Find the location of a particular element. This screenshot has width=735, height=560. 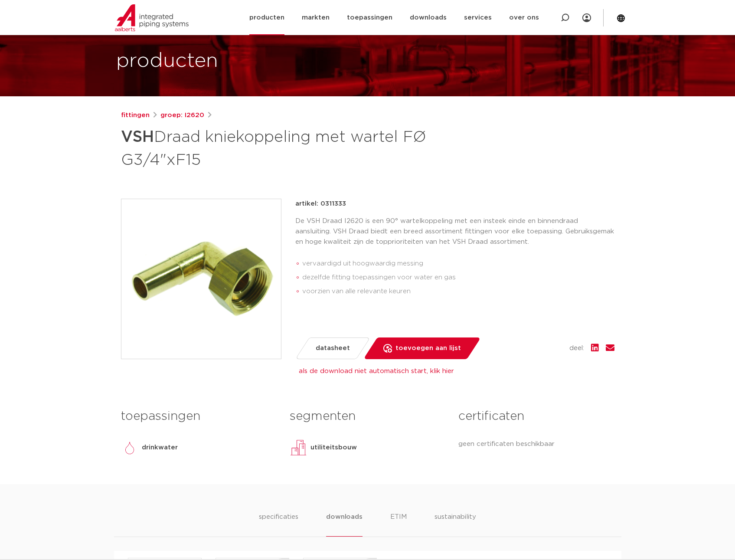

li: specificaties is located at coordinates (279, 524).